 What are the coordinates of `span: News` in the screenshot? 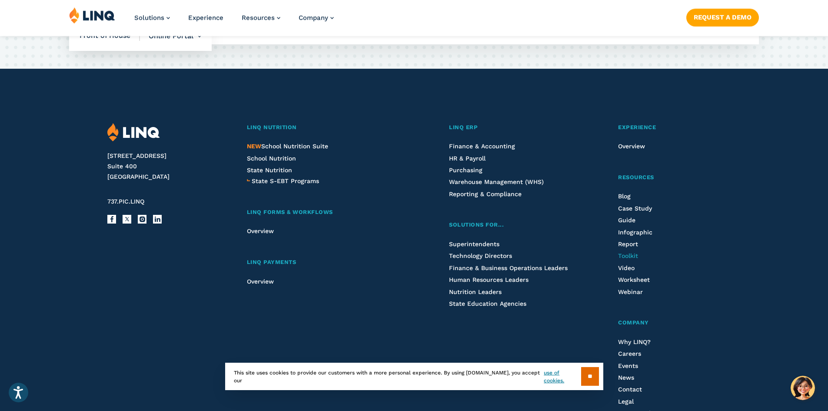 It's located at (626, 377).